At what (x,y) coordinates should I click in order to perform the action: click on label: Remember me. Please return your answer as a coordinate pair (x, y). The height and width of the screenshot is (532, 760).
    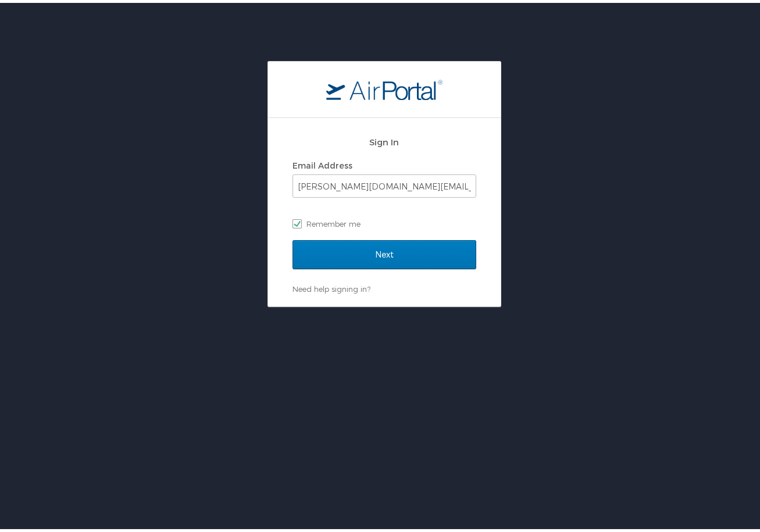
    Looking at the image, I should click on (384, 221).